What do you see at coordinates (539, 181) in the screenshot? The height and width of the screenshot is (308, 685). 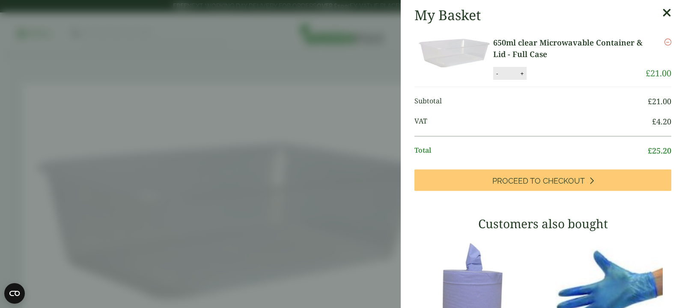 I see `span: Proceed to Checkout` at bounding box center [539, 181].